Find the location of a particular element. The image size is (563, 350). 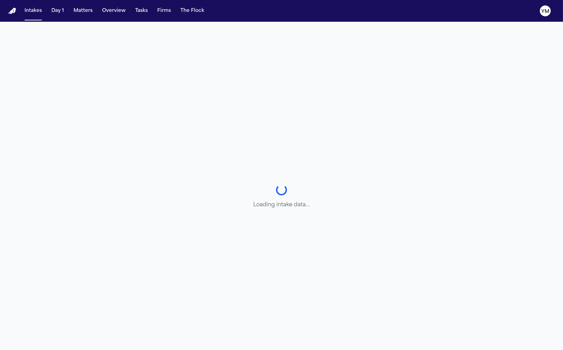

a: The Flock is located at coordinates (192, 11).